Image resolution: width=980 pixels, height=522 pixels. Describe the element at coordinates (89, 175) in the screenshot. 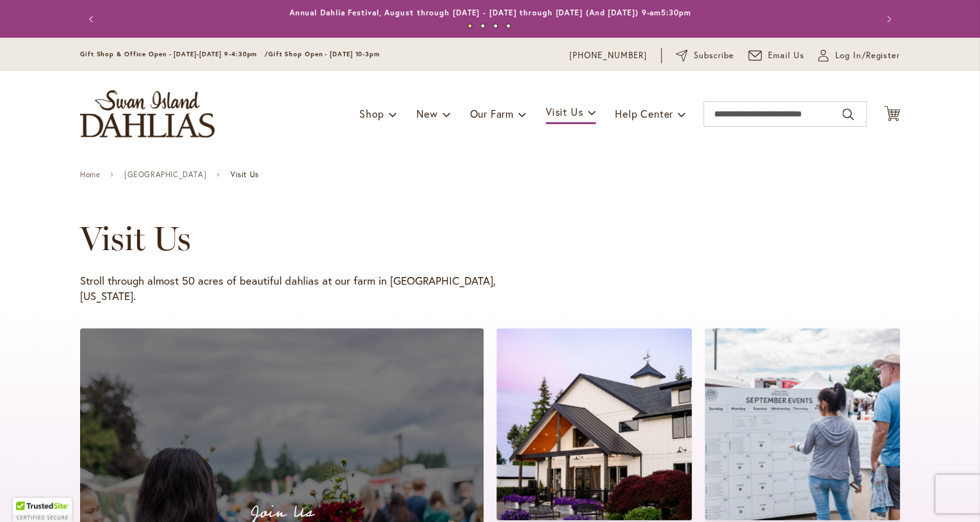

I see `a: Home` at that location.